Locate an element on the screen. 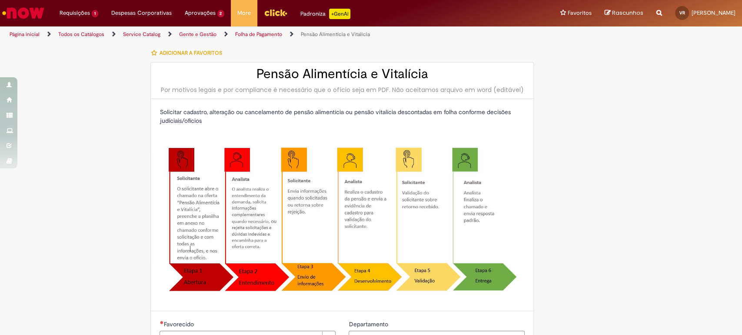 This screenshot has height=335, width=742. span: Rascunhos is located at coordinates (627, 13).